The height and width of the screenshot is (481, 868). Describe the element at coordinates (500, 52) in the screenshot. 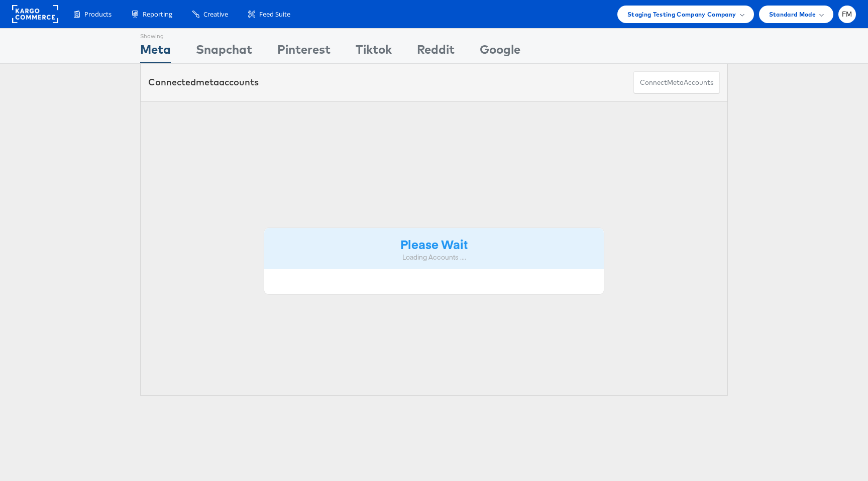

I see `div: Google` at that location.